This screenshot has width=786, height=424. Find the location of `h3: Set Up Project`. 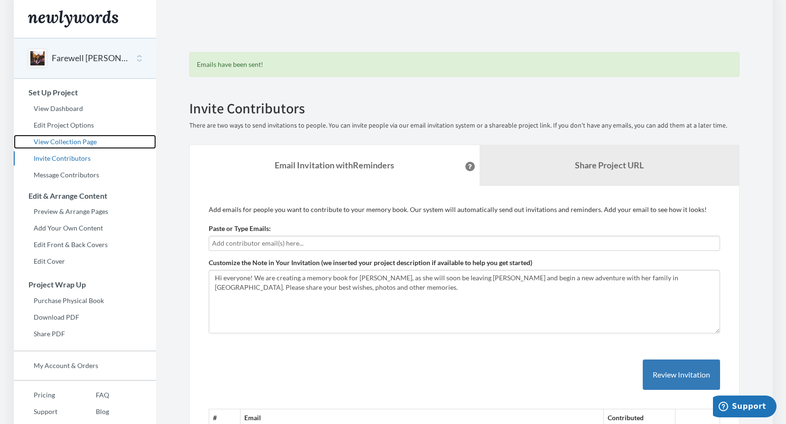

h3: Set Up Project is located at coordinates (85, 92).